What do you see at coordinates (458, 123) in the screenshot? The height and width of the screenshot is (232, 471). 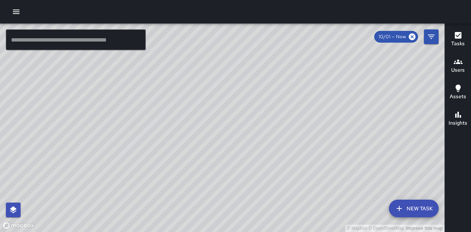 I see `h6: Insights` at bounding box center [458, 123].